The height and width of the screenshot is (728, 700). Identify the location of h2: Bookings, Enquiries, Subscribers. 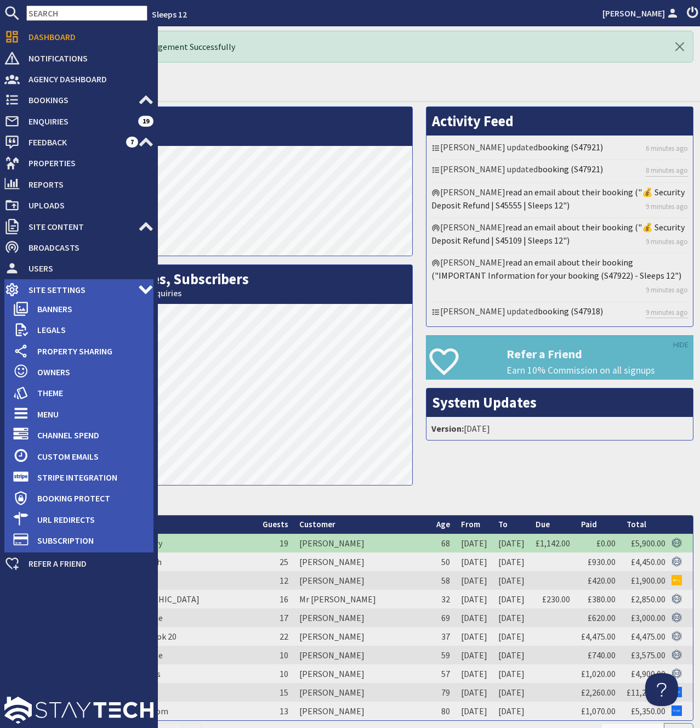
(222, 284).